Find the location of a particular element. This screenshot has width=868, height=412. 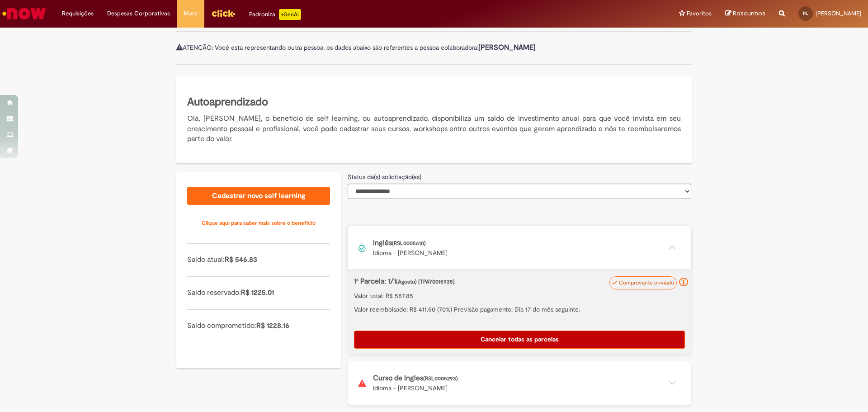

span: More is located at coordinates (190, 14).